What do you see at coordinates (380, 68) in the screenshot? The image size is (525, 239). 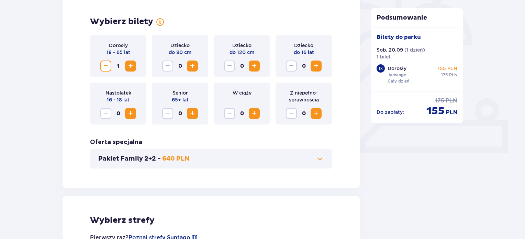 I see `div: 1 x` at bounding box center [380, 68].